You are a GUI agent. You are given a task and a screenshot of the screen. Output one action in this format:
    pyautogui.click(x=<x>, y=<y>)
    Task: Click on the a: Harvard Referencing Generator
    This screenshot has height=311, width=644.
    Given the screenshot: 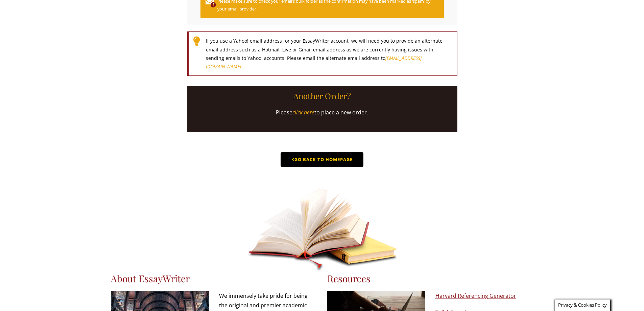 What is the action you would take?
    pyautogui.click(x=476, y=296)
    